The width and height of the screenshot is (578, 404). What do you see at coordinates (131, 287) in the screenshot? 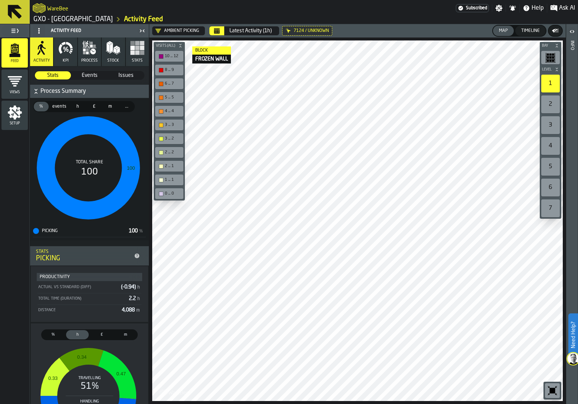
I see `span: (-0.94)` at bounding box center [131, 287].